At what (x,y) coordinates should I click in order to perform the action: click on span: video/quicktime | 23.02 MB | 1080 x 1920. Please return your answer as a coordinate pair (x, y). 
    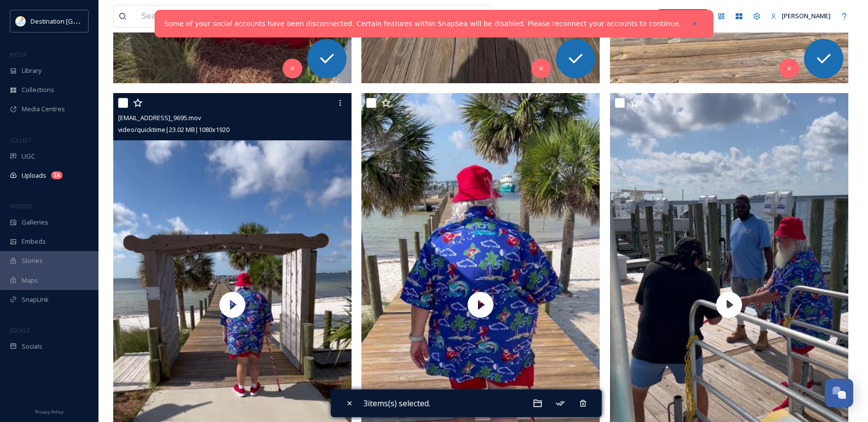
    Looking at the image, I should click on (174, 129).